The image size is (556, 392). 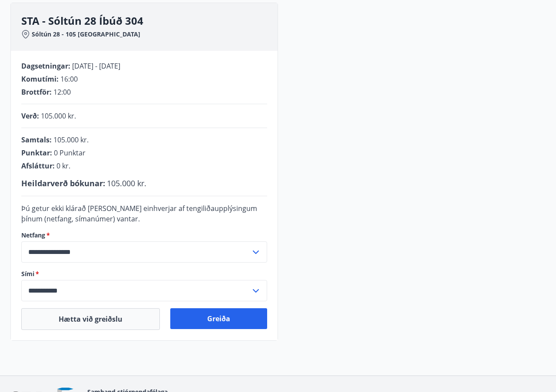 I want to click on label: Sími, so click(x=144, y=274).